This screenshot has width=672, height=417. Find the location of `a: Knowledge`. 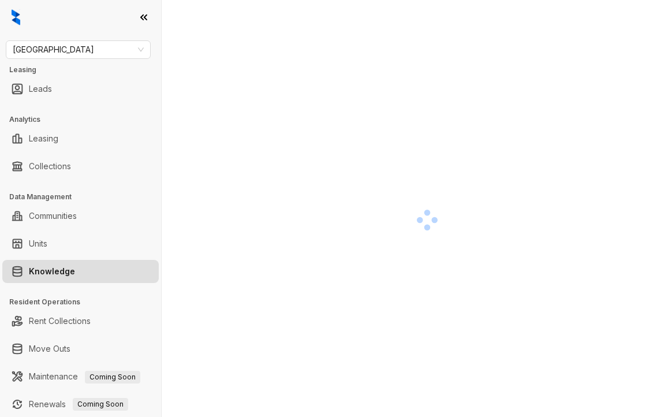

a: Knowledge is located at coordinates (52, 271).